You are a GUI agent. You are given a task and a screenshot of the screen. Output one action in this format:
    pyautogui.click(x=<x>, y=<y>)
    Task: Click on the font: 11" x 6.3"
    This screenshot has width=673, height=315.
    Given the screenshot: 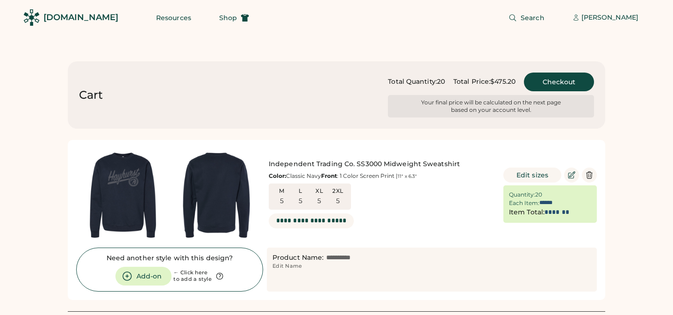 What is the action you would take?
    pyautogui.click(x=407, y=176)
    